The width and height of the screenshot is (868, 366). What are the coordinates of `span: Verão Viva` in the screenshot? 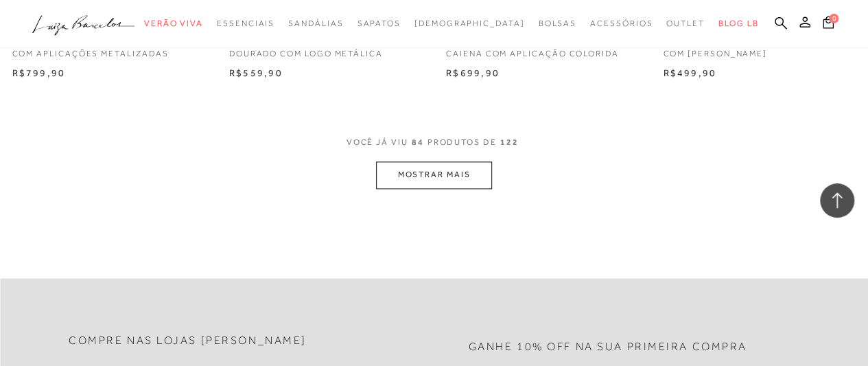 It's located at (173, 24).